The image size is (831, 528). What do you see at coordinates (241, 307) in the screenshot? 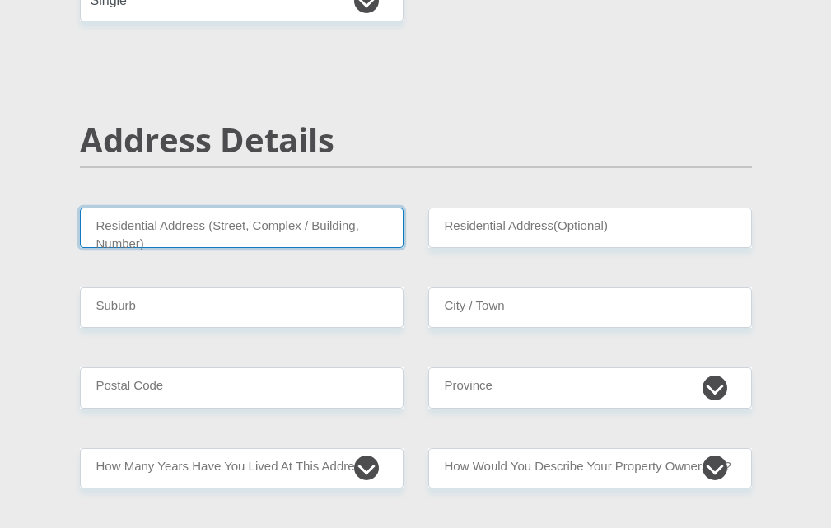
I see `input: Suburb` at bounding box center [241, 307].